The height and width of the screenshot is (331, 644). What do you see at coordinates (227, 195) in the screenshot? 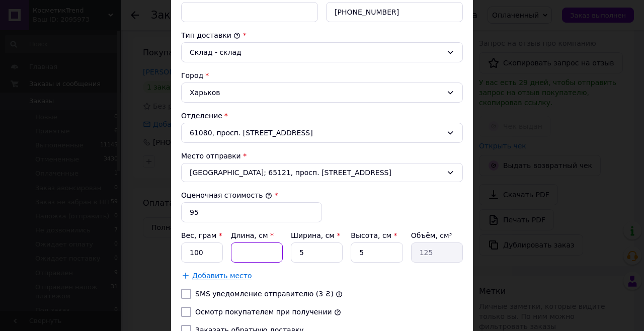
I see `label: Оценочная стоимость` at bounding box center [227, 195].